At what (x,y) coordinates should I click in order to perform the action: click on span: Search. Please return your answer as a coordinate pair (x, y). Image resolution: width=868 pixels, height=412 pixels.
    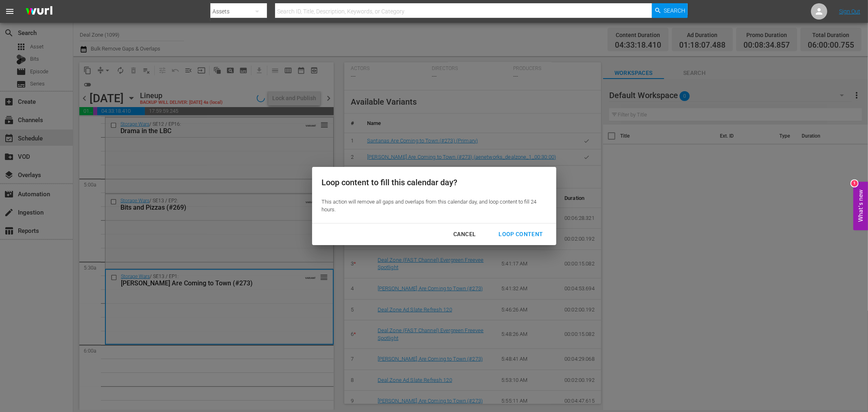
    Looking at the image, I should click on (675, 11).